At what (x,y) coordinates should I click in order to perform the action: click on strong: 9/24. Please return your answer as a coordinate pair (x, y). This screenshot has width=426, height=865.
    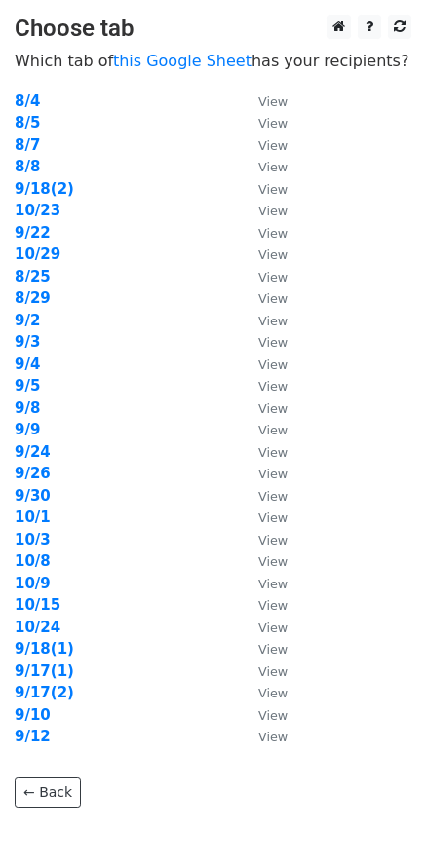
    Looking at the image, I should click on (32, 452).